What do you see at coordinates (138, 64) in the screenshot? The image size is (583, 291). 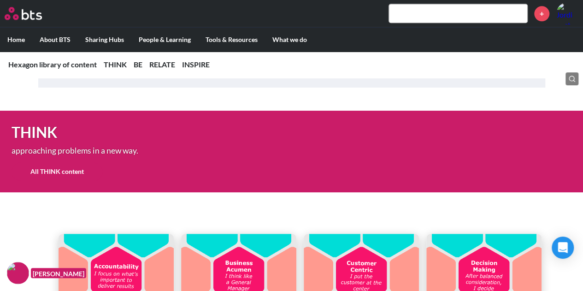 I see `a: BE` at bounding box center [138, 64].